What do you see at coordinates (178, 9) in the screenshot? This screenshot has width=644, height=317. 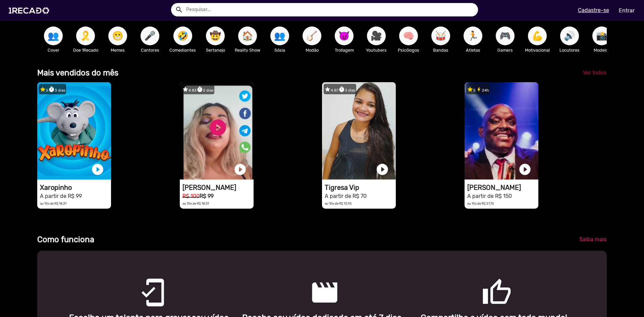 I see `button: Example home icon` at bounding box center [178, 9].